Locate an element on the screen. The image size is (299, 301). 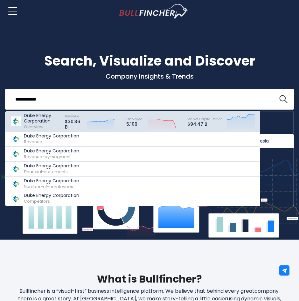
a: Duke Energy Corporation Financial-statements is located at coordinates (133, 169).